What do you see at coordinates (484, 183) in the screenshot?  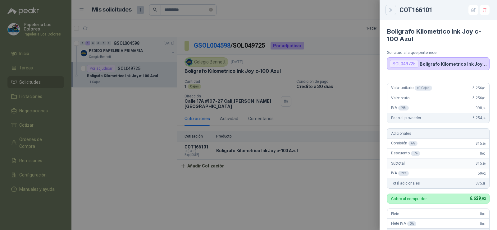 I see `span: ,28` at bounding box center [484, 183].